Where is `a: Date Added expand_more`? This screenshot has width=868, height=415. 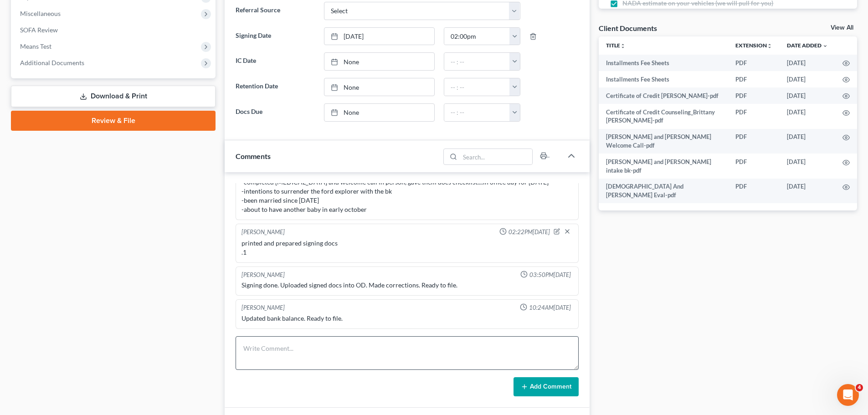 a: Date Added expand_more is located at coordinates (808, 45).